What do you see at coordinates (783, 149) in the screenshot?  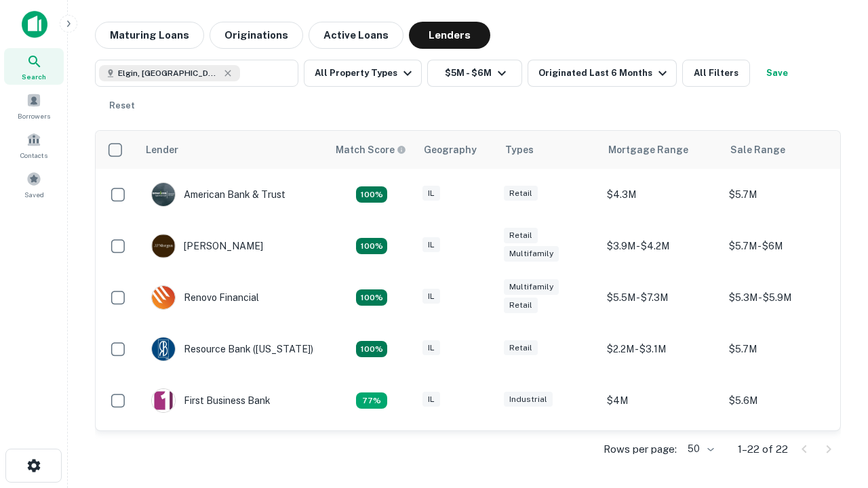 I see `th: Sale Range` at bounding box center [783, 149].